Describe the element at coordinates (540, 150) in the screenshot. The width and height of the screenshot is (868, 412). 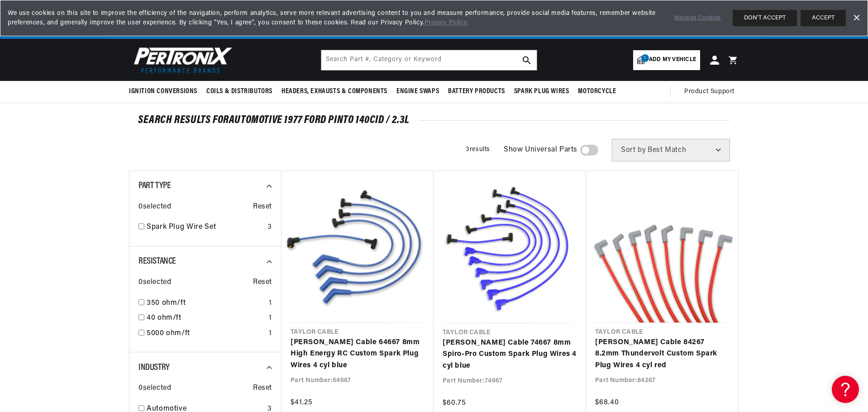
I see `span: Show Universal Parts` at that location.